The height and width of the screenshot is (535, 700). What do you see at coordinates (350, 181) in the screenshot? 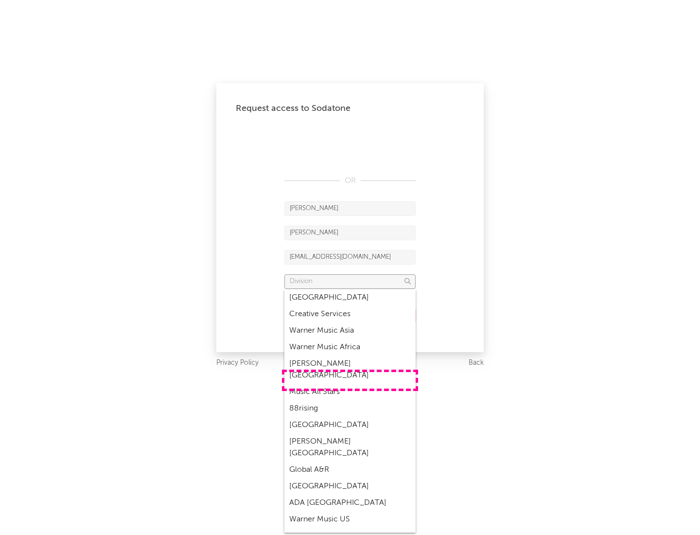
I see `div: OR` at bounding box center [350, 181].